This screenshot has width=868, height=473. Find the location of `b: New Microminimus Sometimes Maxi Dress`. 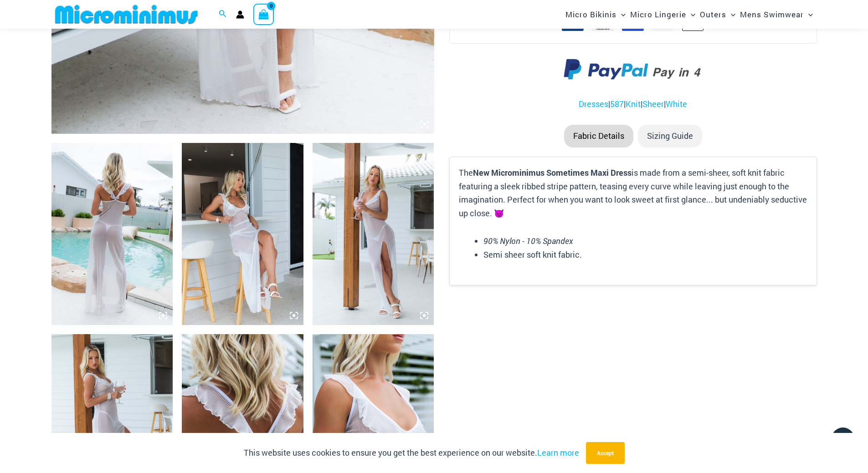

b: New Microminimus Sometimes Maxi Dress is located at coordinates (552, 173).